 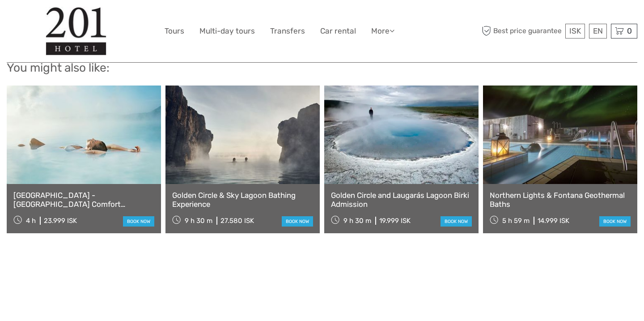 I want to click on a: Northern Lights & Fontana Geothermal Baths, so click(x=561, y=199).